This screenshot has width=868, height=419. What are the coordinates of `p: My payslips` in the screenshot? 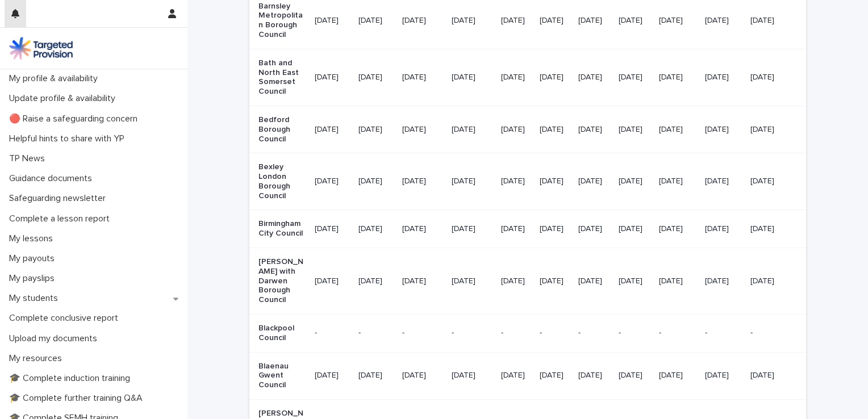 It's located at (34, 278).